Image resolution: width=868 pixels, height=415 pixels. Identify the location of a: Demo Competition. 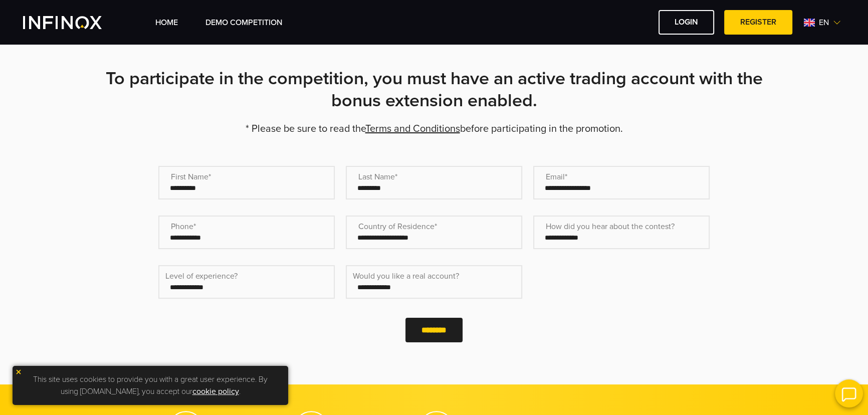
(243, 23).